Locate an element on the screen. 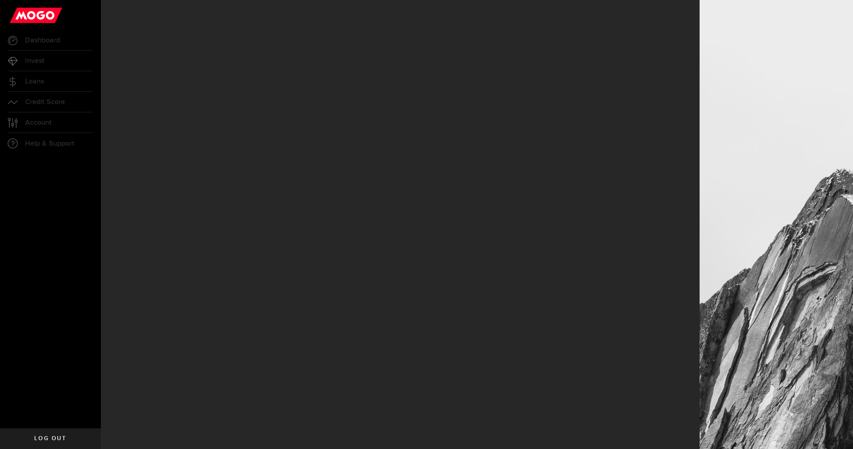  span: Credit Score is located at coordinates (45, 102).